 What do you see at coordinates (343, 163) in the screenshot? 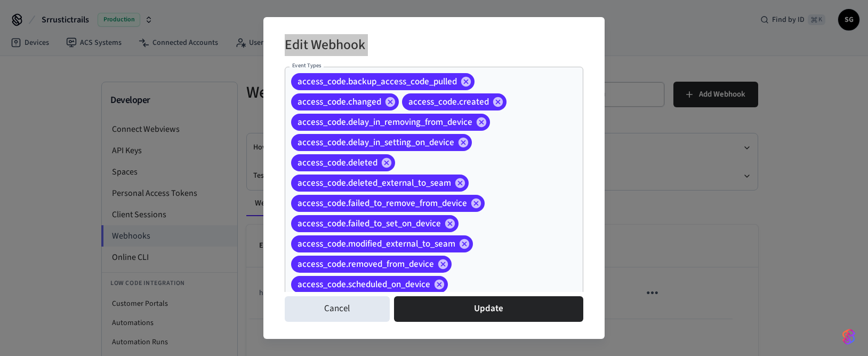
I see `div: access_code.deleted` at bounding box center [343, 163].